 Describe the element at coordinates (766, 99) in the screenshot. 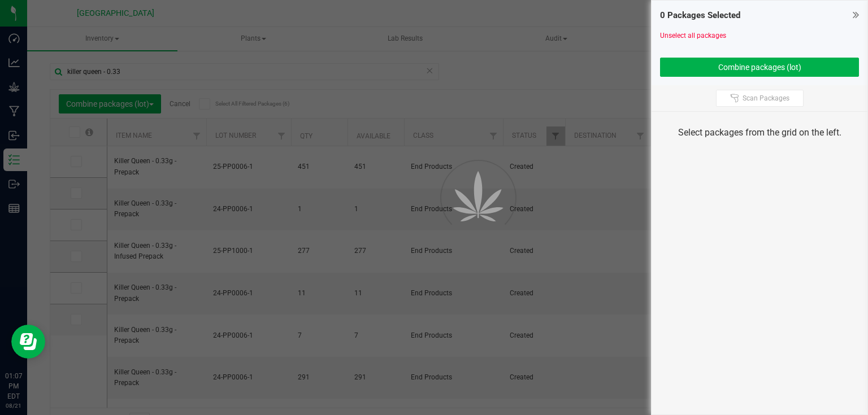

I see `span: Scan Packages` at that location.